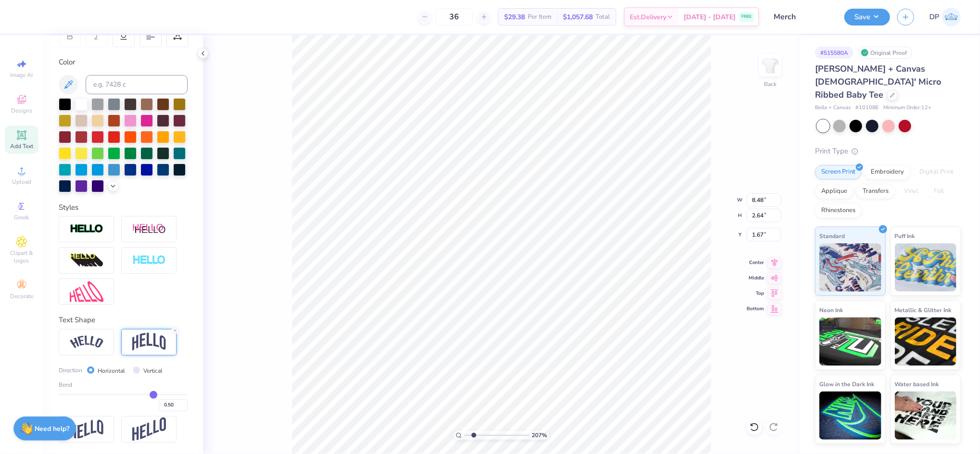  I want to click on label: Horizontal, so click(111, 371).